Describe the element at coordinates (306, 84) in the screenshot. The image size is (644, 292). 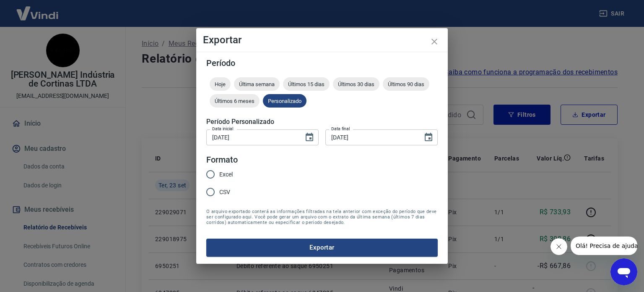
I see `div: Últimos 15 dias` at that location.